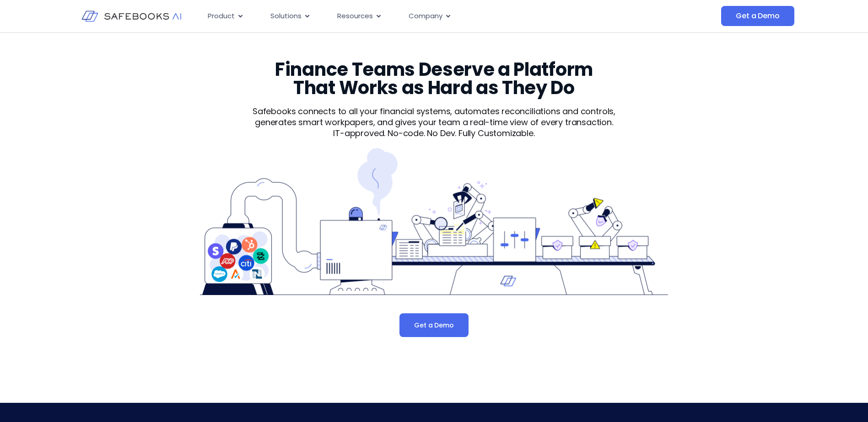 This screenshot has width=868, height=422. Describe the element at coordinates (434, 117) in the screenshot. I see `p: Safebooks connects to all your financial systems, automates reconciliations and controls, generat...` at that location.